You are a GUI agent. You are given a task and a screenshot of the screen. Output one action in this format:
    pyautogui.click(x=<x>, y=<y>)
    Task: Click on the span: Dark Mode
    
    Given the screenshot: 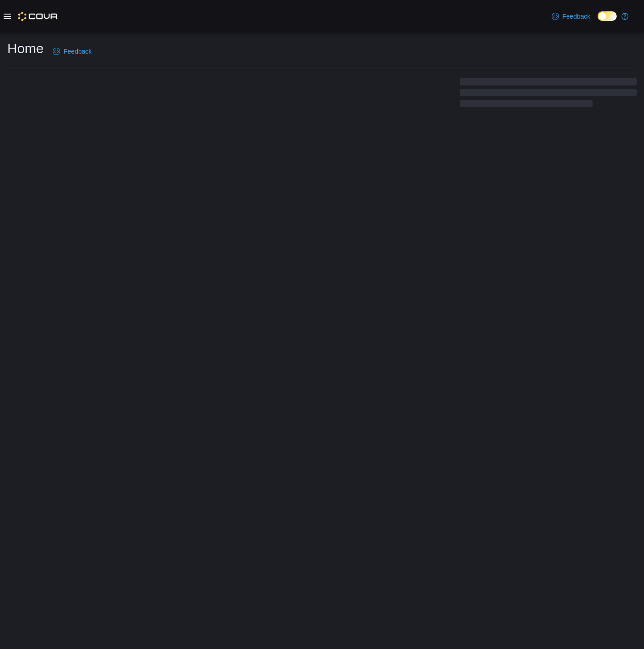 What is the action you would take?
    pyautogui.click(x=597, y=21)
    